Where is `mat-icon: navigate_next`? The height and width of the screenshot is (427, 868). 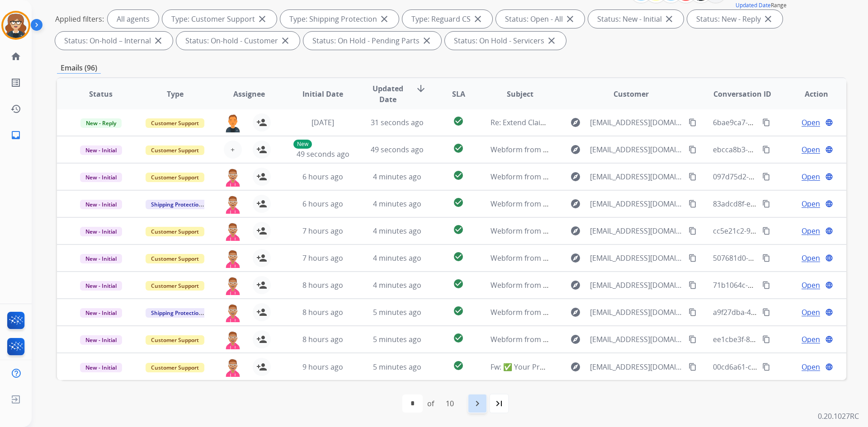
mat-icon: navigate_next is located at coordinates (477, 403).